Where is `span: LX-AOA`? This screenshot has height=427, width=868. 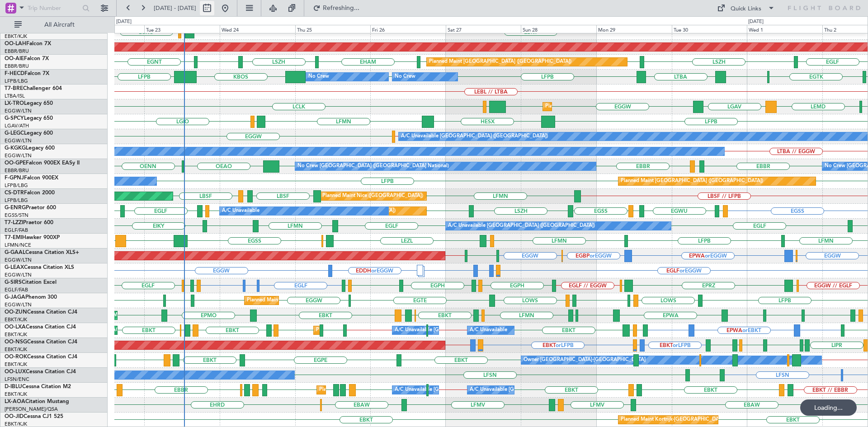 span: LX-AOA is located at coordinates (15, 402).